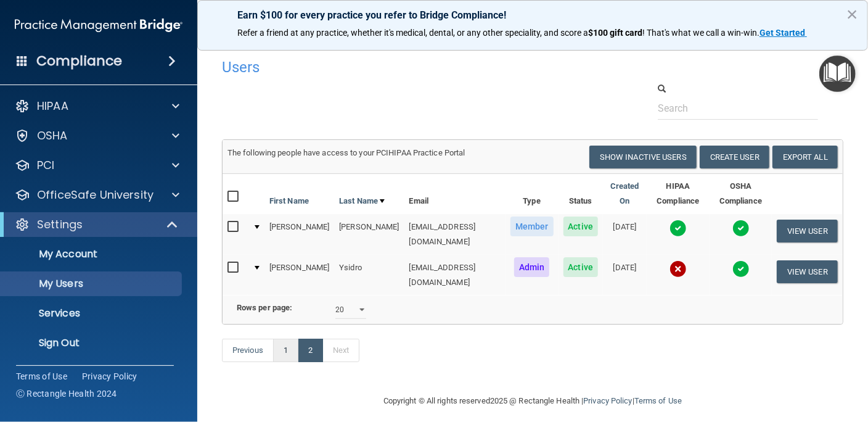  What do you see at coordinates (740, 194) in the screenshot?
I see `th: OSHA Compliance` at bounding box center [740, 194].